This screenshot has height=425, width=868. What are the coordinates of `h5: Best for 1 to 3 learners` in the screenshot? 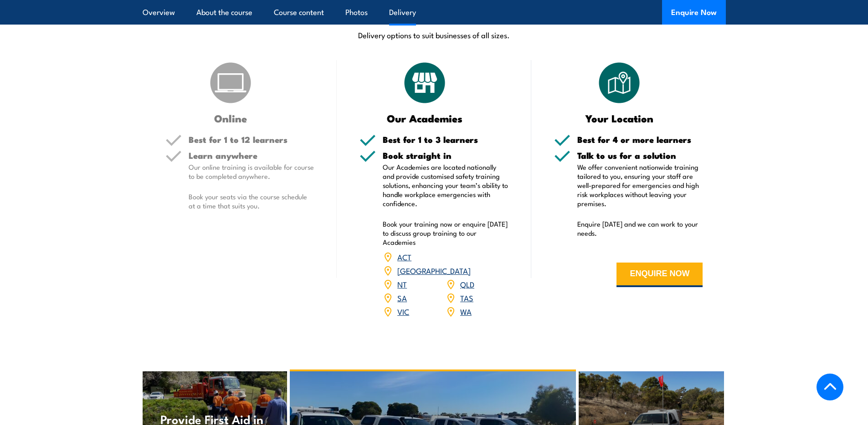 It's located at (446, 139).